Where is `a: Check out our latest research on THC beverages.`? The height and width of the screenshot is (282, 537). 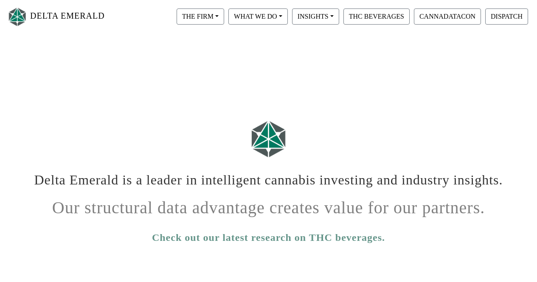
a: Check out our latest research on THC beverages. is located at coordinates (268, 238).